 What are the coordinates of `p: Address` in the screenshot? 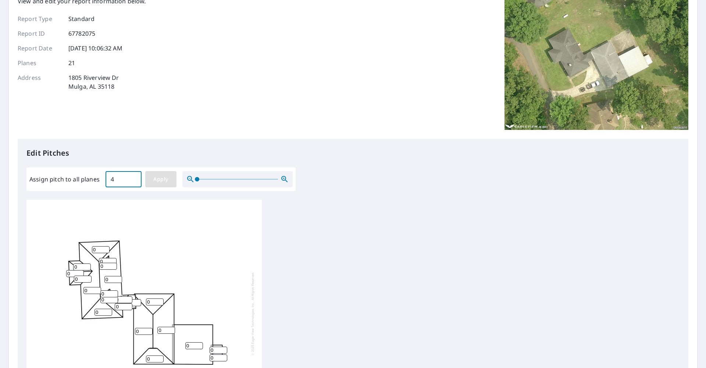 It's located at (40, 82).